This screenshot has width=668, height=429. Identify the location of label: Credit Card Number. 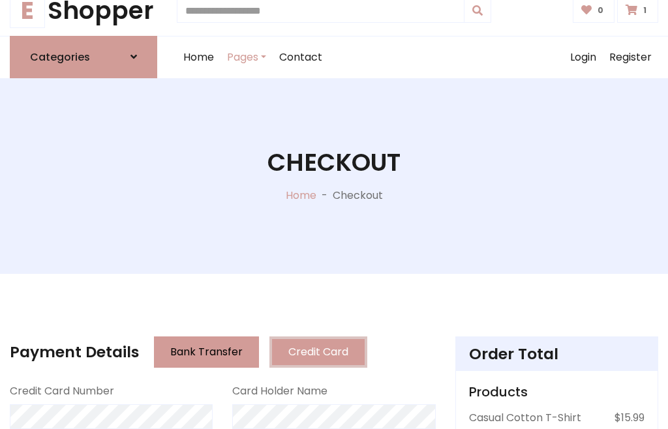
(62, 391).